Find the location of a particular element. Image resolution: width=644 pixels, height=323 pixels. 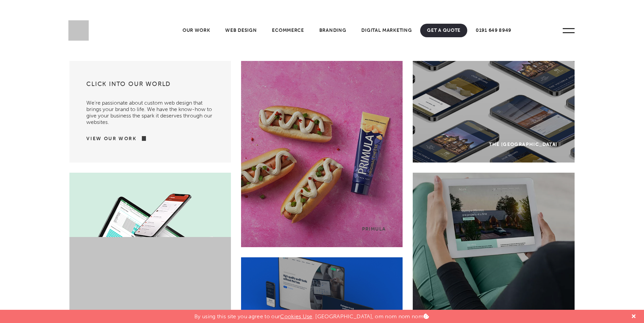

p: We’re passionate about custom web design that brings your brand to life. We have the know-how to ... is located at coordinates (150, 109).